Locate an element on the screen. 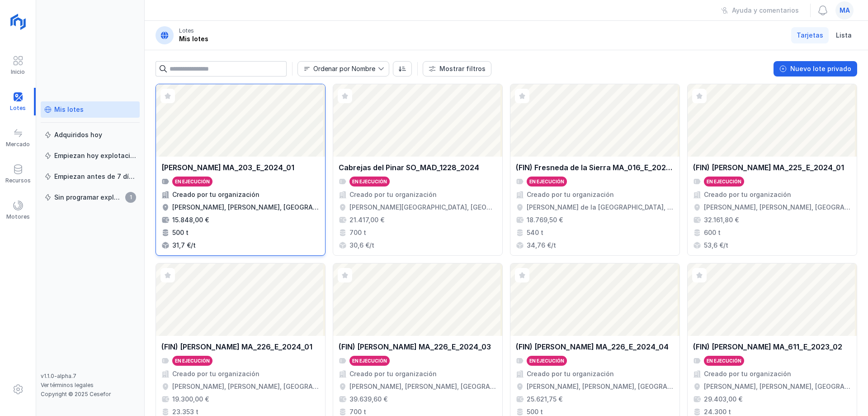 The width and height of the screenshot is (868, 416). div: 21.417,00 € is located at coordinates (367, 220).